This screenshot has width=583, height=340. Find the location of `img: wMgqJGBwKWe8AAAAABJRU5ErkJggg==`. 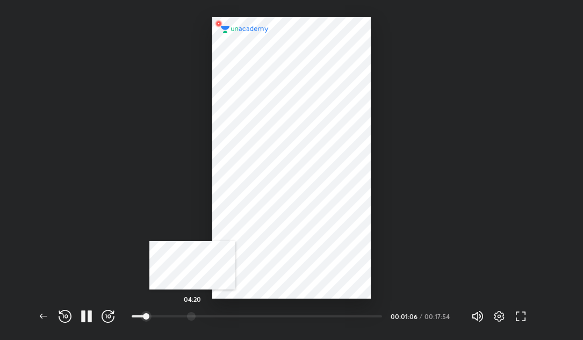

img: wMgqJGBwKWe8AAAAABJRU5ErkJggg== is located at coordinates (219, 24).